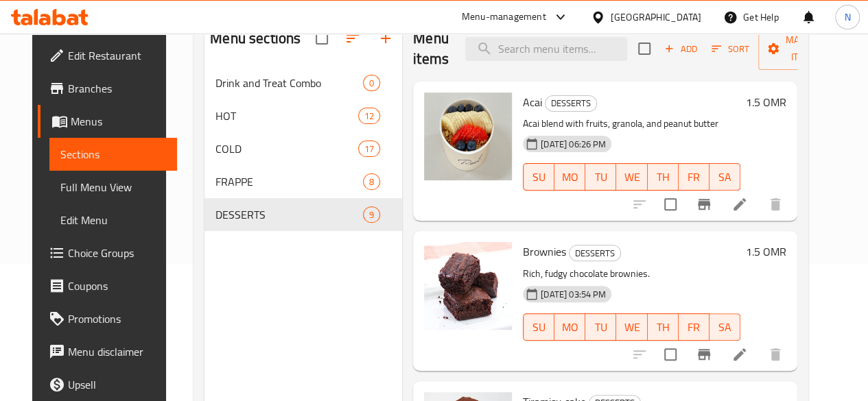 Image resolution: width=868 pixels, height=401 pixels. I want to click on span: Add item, so click(681, 49).